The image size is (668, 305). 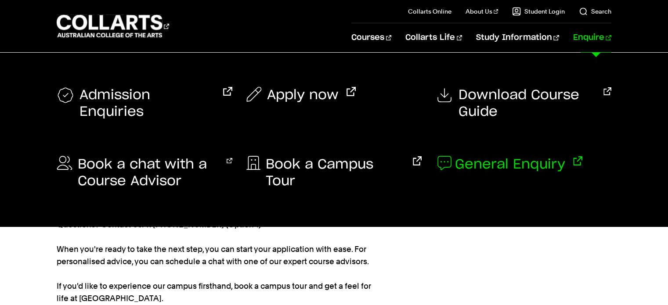 I want to click on span: Admission Enquiries, so click(x=147, y=104).